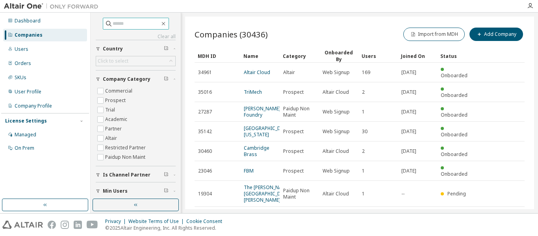 This screenshot has width=538, height=236. I want to click on span: 35142, so click(205, 132).